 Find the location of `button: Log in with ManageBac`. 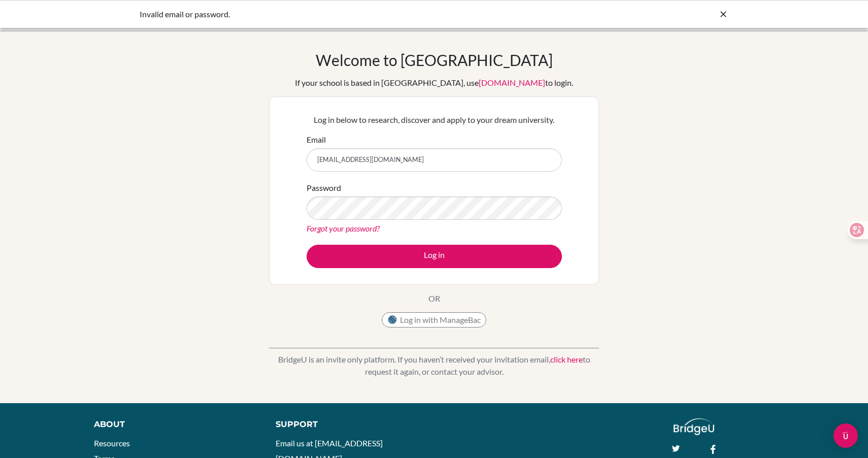

button: Log in with ManageBac is located at coordinates (434, 320).